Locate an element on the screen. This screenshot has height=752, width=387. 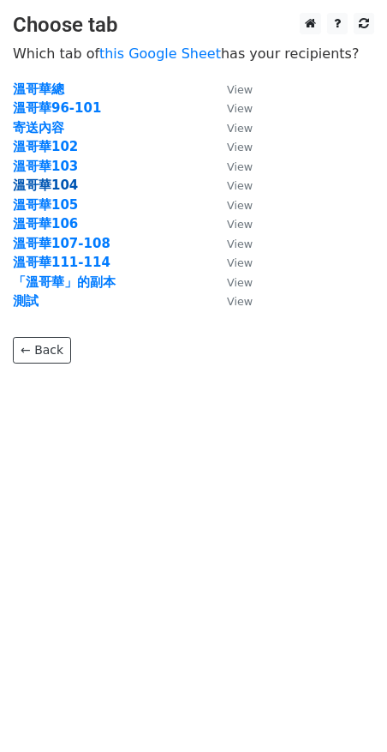
a: this Google Sheet is located at coordinates (160, 53).